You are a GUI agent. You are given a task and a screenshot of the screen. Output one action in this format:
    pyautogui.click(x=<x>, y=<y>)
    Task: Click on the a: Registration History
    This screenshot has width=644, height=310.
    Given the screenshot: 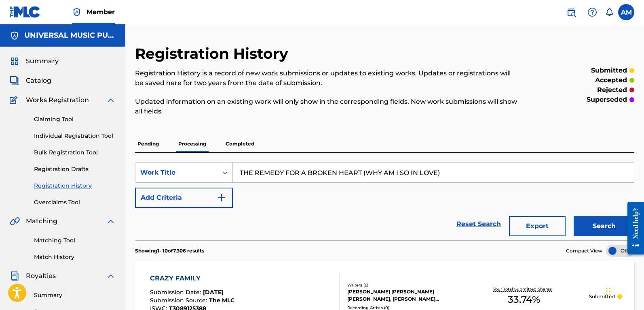 What is the action you would take?
    pyautogui.click(x=75, y=185)
    